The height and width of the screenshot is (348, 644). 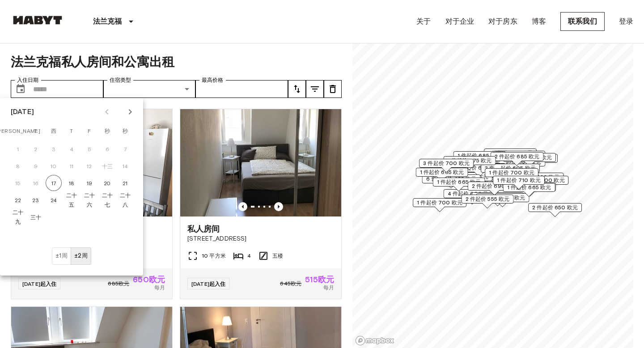 What do you see at coordinates (81, 256) in the screenshot?
I see `button: ±2周` at bounding box center [81, 256].